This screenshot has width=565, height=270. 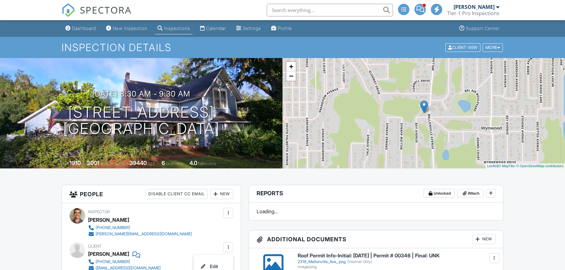 I want to click on div: 1910, so click(x=75, y=163).